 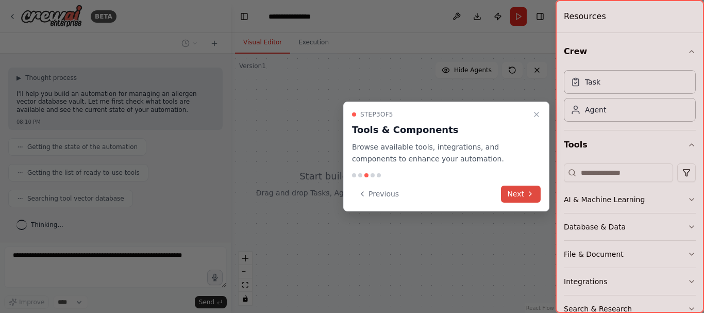 What do you see at coordinates (244, 16) in the screenshot?
I see `button: Hide left sidebar` at bounding box center [244, 16].